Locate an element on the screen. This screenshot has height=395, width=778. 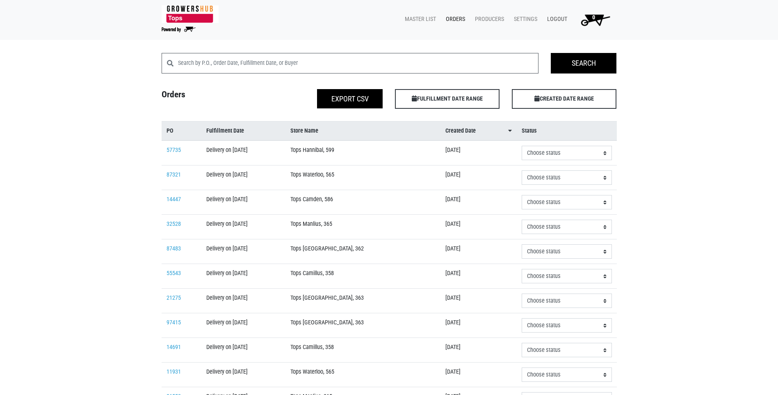
td: Tops Manlius, 365 is located at coordinates (363, 227).